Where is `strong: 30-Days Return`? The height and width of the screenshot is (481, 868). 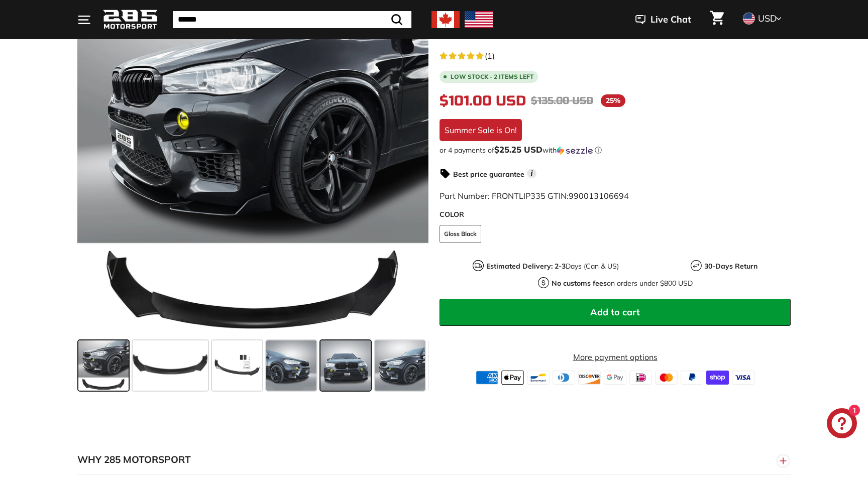
strong: 30-Days Return is located at coordinates (731, 266).